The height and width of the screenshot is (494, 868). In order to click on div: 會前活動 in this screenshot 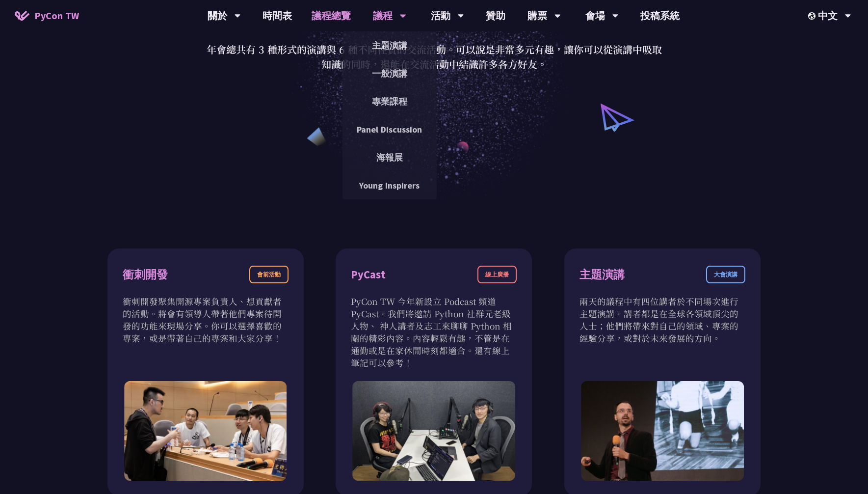, I will do `click(269, 274)`.